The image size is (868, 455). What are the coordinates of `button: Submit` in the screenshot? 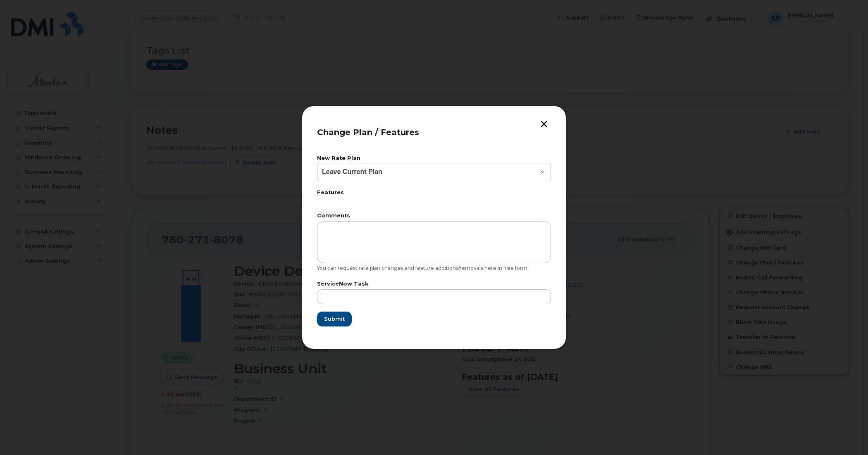 It's located at (335, 319).